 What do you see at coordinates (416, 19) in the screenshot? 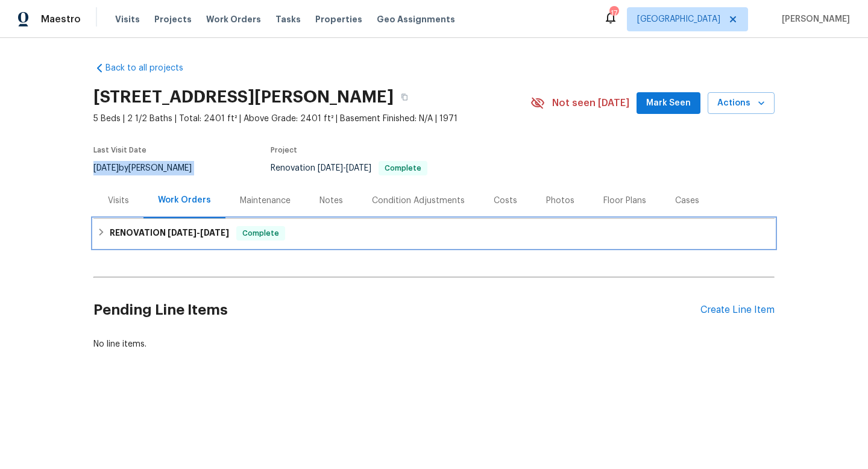
I see `span: Geo Assignments` at bounding box center [416, 19].